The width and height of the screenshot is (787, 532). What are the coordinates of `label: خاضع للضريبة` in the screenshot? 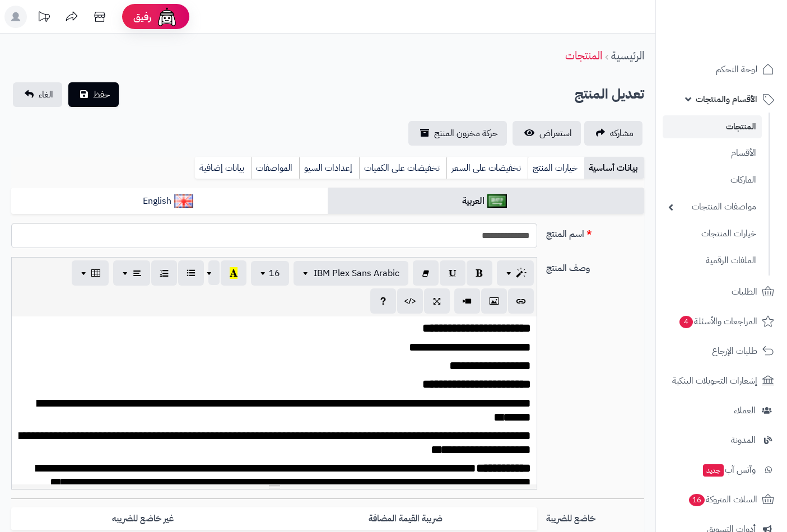 It's located at (595, 516).